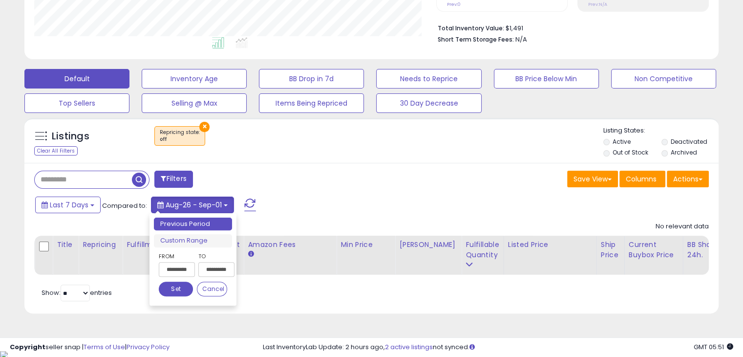 Image resolution: width=743 pixels, height=357 pixels. Describe the element at coordinates (664, 79) in the screenshot. I see `button: Non Competitive` at that location.